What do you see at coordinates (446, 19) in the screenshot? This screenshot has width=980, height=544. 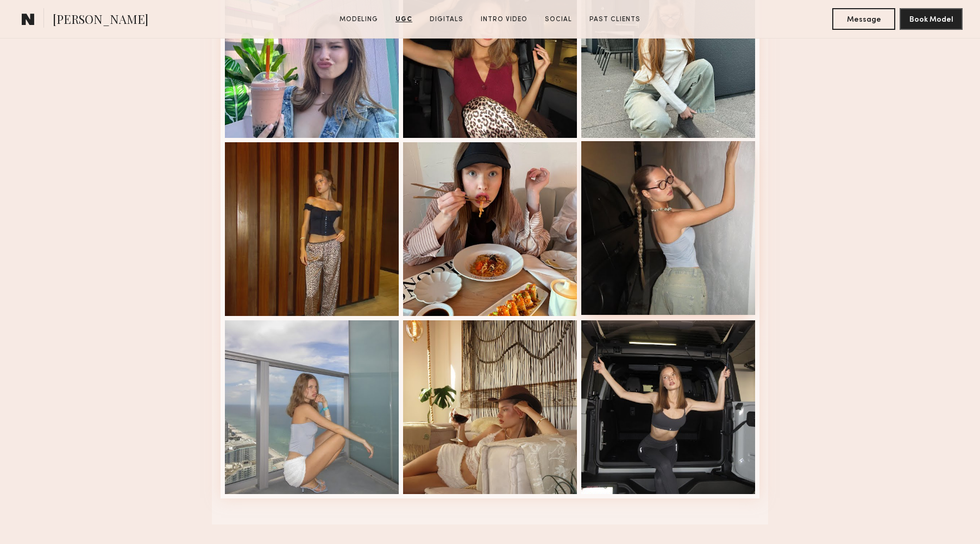 I see `a: Digitals` at bounding box center [446, 19].